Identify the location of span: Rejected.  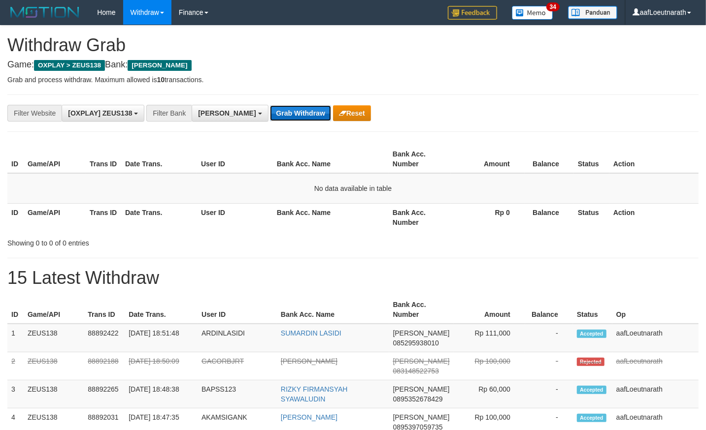
(590, 362).